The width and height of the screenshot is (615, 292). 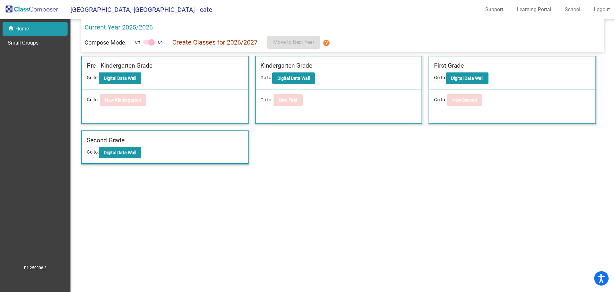 I want to click on p: Current Year 2025/2026, so click(x=118, y=27).